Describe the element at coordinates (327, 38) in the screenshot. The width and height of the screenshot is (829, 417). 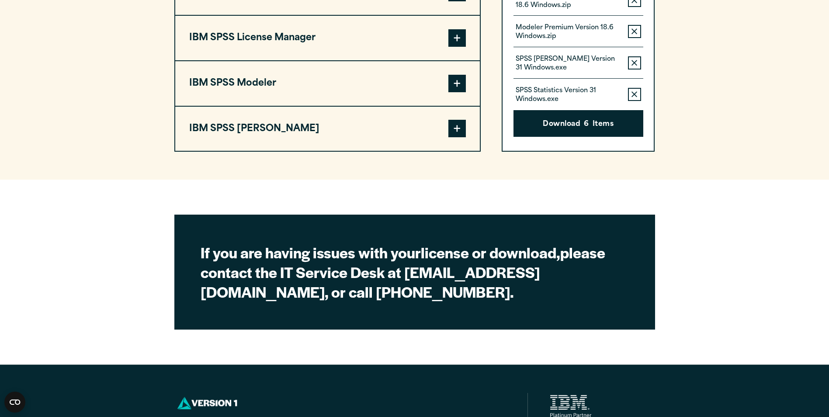
I see `button: IBM SPSS License Manager` at that location.